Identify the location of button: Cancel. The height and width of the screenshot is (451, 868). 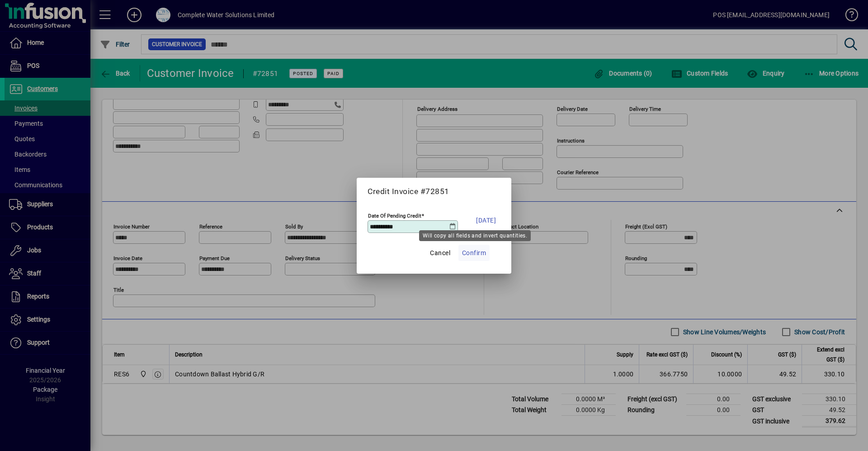
(440, 253).